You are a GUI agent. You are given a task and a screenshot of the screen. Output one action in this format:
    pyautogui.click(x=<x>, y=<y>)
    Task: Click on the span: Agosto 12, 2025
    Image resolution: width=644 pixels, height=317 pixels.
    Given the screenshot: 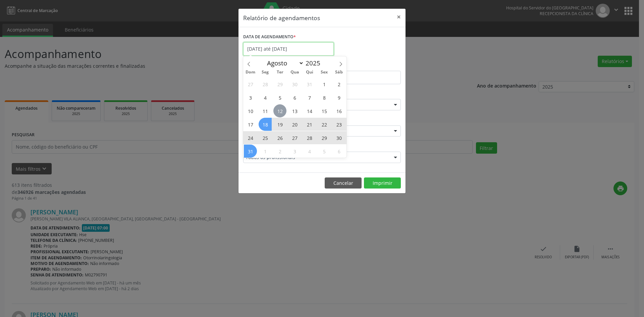 What is the action you would take?
    pyautogui.click(x=280, y=111)
    